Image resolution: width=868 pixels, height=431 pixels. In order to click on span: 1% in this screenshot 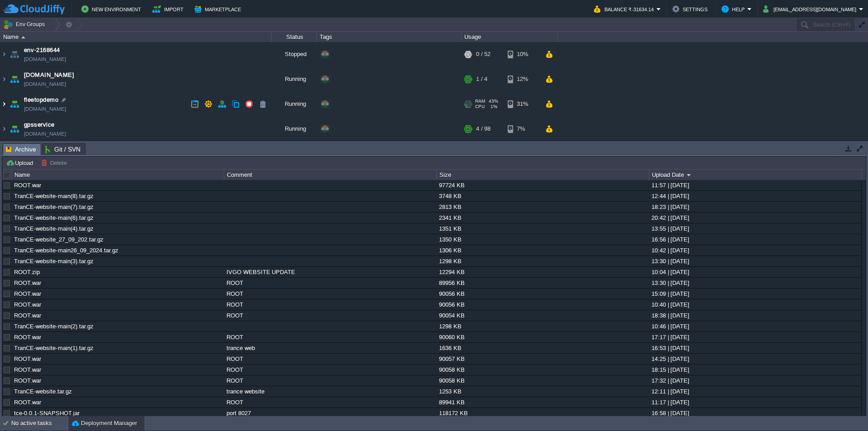, I will do `click(493, 107)`.